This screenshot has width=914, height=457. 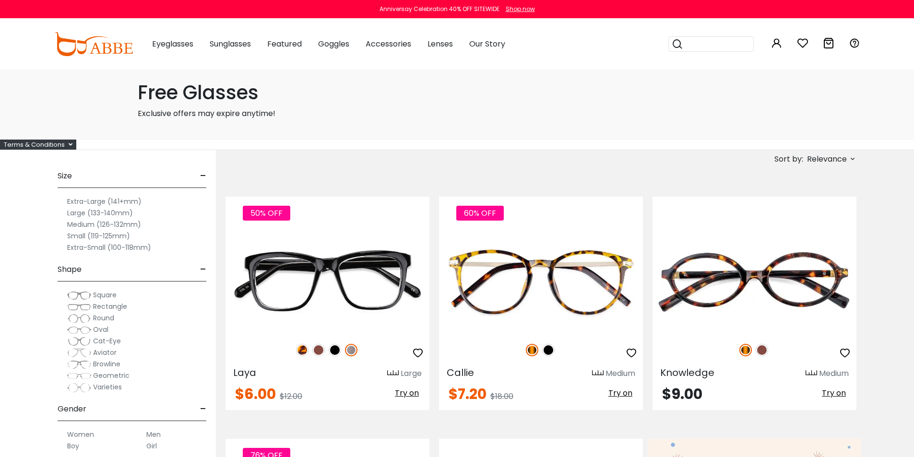 I want to click on label: Girl, so click(x=152, y=446).